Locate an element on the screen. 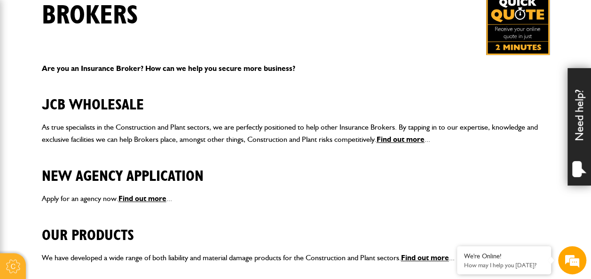  p: Apply for an agency now. ... is located at coordinates (296, 199).